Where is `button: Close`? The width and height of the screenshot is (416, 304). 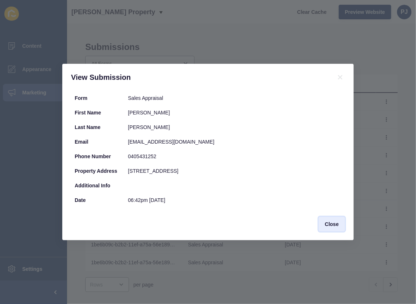 button: Close is located at coordinates (332, 224).